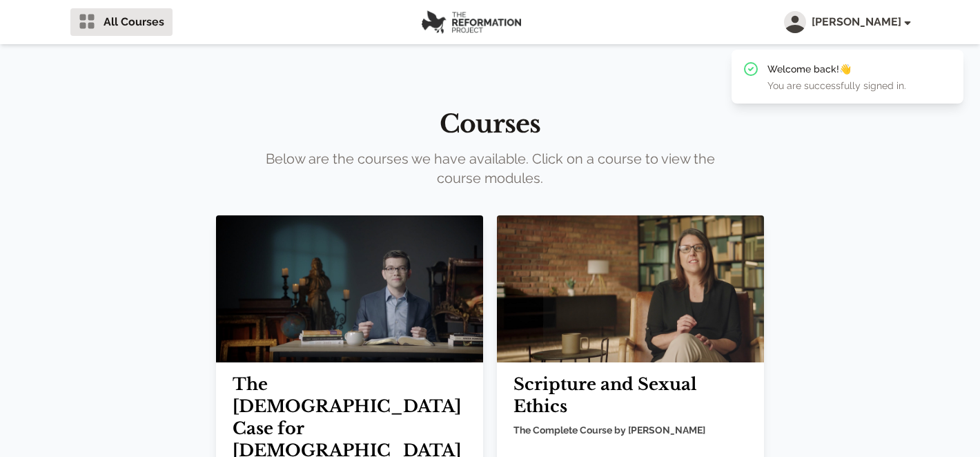  What do you see at coordinates (490, 124) in the screenshot?
I see `h2: Courses` at bounding box center [490, 124].